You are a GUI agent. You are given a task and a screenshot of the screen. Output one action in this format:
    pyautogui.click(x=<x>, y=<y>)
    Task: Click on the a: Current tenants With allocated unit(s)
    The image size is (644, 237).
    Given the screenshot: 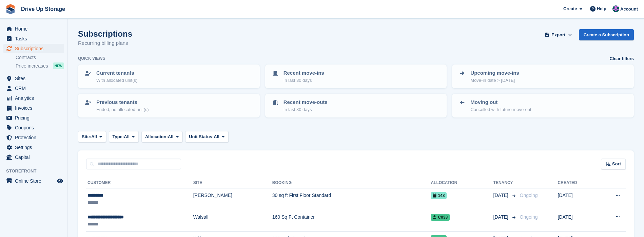 What is the action you would take?
    pyautogui.click(x=169, y=76)
    